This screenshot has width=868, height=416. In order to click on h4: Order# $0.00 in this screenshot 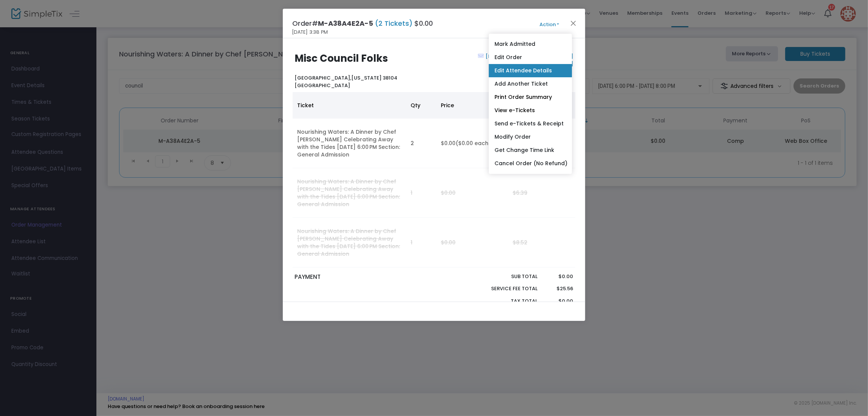, I will do `click(363, 23)`.